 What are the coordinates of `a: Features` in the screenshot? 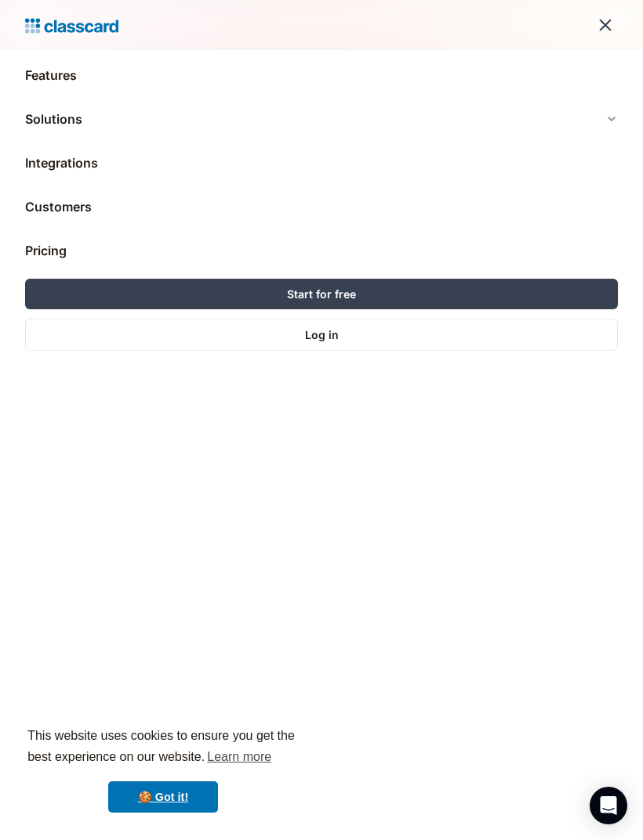 It's located at (321, 75).